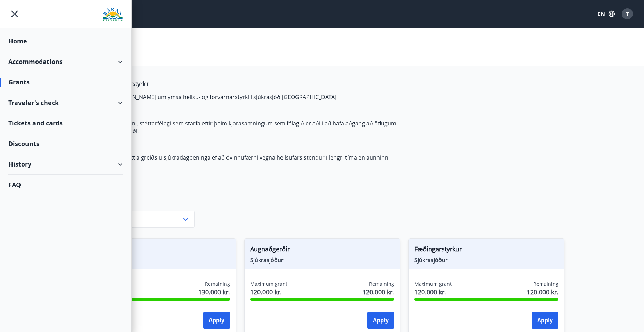 Image resolution: width=644 pixels, height=332 pixels. Describe the element at coordinates (627, 14) in the screenshot. I see `button: T` at that location.